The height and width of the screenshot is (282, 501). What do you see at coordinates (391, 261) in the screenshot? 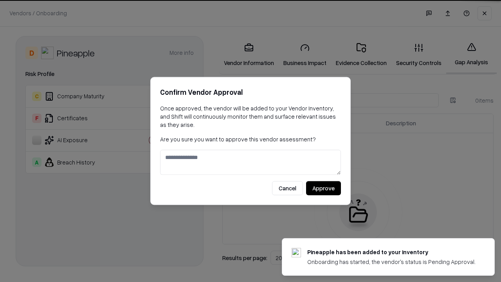
I see `div: Onboarding has started, the vendor's status is Pending Approval.` at bounding box center [391, 261].